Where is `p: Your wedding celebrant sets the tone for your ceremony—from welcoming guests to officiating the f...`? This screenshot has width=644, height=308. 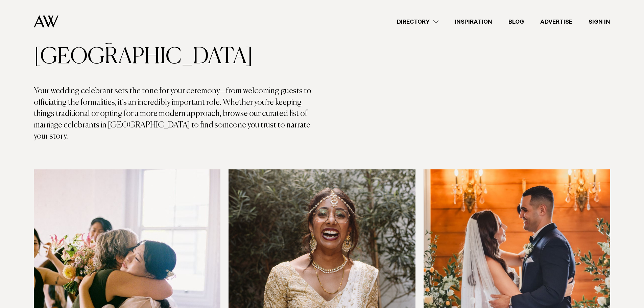 p: Your wedding celebrant sets the tone for your ceremony—from welcoming guests to officiating the f... is located at coordinates (178, 114).